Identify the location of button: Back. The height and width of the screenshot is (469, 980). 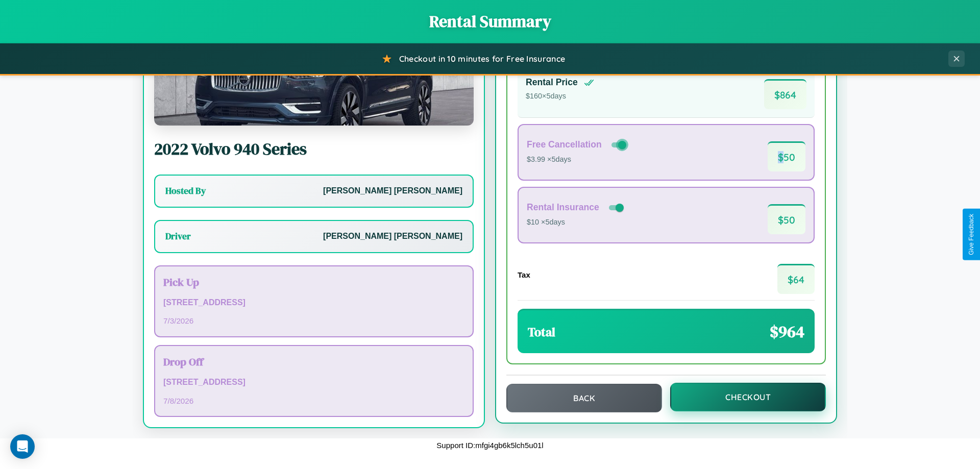
(584, 398).